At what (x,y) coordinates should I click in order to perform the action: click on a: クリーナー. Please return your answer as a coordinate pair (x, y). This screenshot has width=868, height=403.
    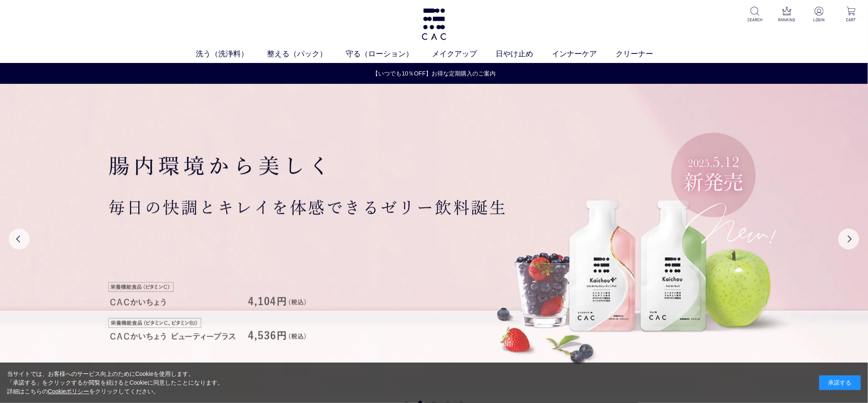
    Looking at the image, I should click on (644, 54).